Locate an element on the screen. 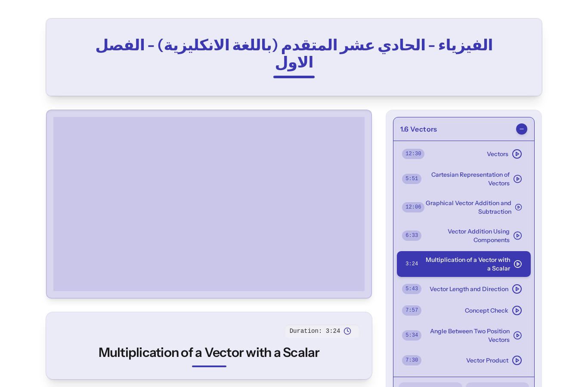  span: 5 : 43 is located at coordinates (412, 289).